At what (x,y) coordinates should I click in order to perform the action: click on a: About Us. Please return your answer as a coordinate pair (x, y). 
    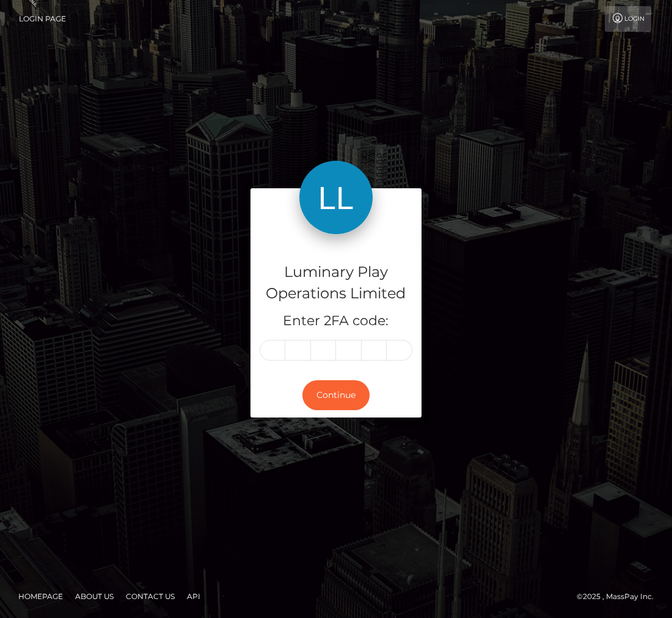
    Looking at the image, I should click on (94, 596).